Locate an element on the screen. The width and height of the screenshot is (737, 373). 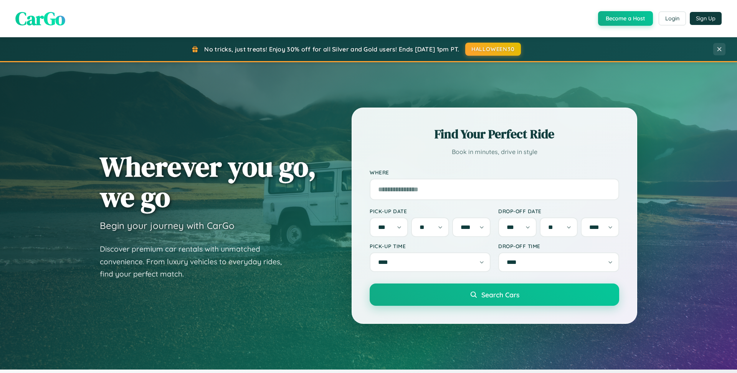
span: CarGo is located at coordinates (40, 18).